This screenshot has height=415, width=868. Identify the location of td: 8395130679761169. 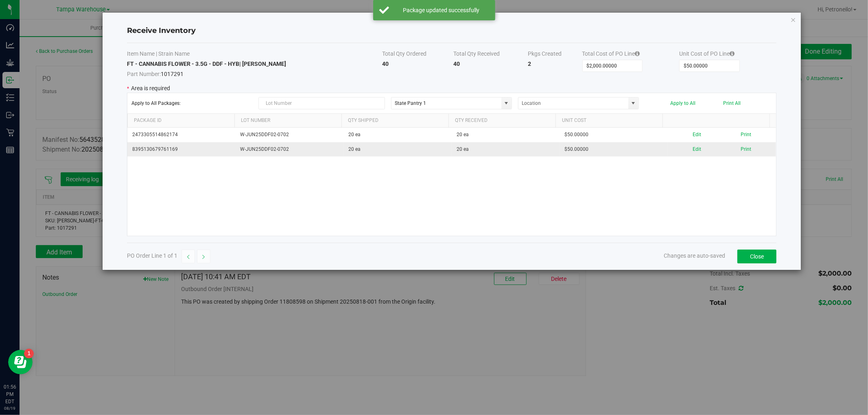
(181, 149).